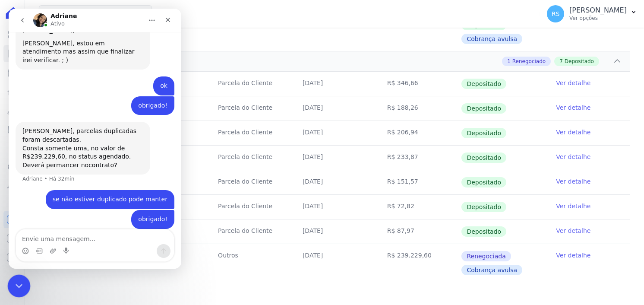  What do you see at coordinates (74, 148) in the screenshot?
I see `div: Consta somente uma, no valor de R$239.229,60, no status agendado. Deverá permancer nocontrato?` at bounding box center [74, 148].